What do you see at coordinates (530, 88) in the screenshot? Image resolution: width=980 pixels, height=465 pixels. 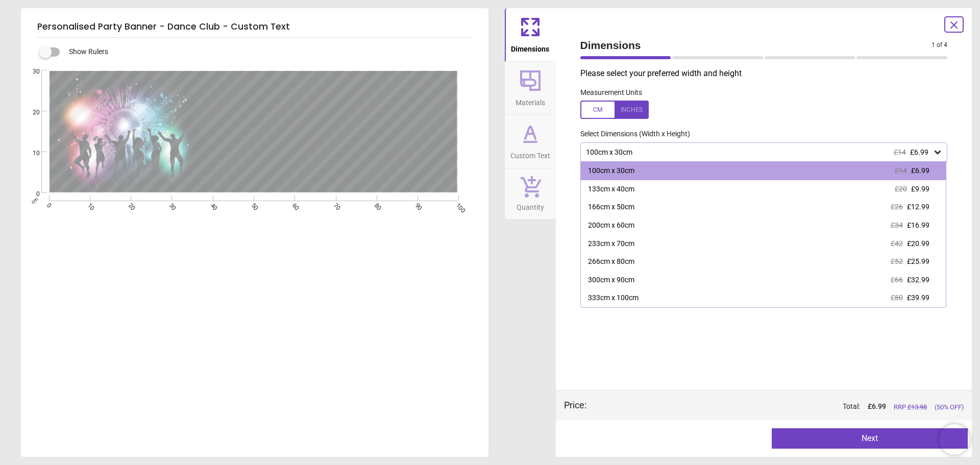 I see `button: Materials` at bounding box center [530, 88].